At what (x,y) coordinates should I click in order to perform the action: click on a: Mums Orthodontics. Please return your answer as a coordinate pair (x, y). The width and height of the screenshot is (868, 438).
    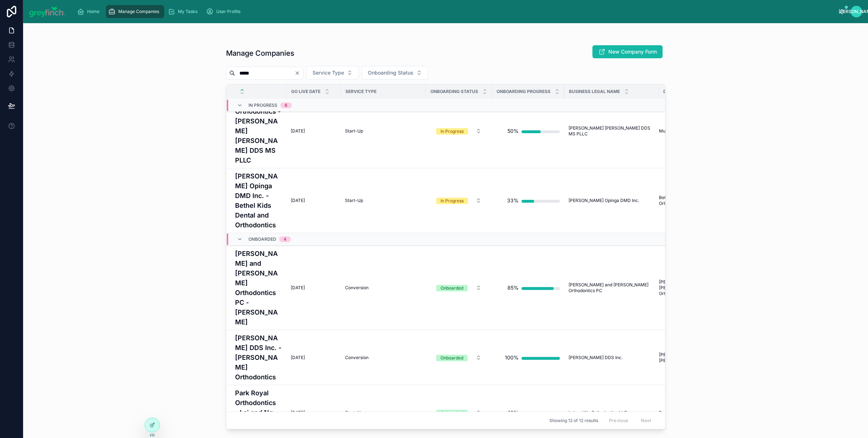
    Looking at the image, I should click on (684, 131).